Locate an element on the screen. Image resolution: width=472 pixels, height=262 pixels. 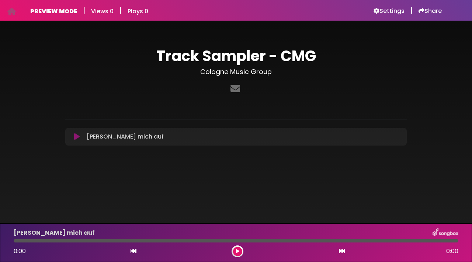
h6: Plays 0 is located at coordinates (138, 11).